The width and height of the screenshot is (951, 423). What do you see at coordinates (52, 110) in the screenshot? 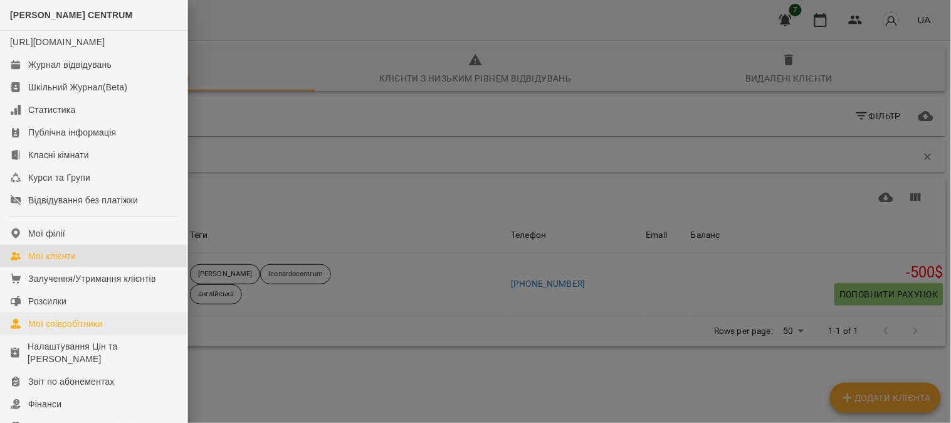
I see `div: Статистика` at bounding box center [52, 110].